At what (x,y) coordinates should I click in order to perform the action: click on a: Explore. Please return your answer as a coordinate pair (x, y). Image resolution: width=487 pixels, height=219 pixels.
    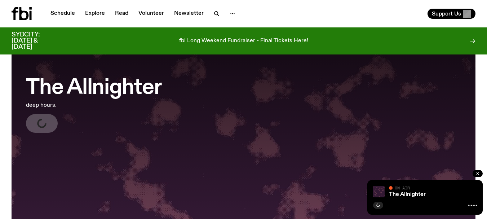
    Looking at the image, I should click on (95, 14).